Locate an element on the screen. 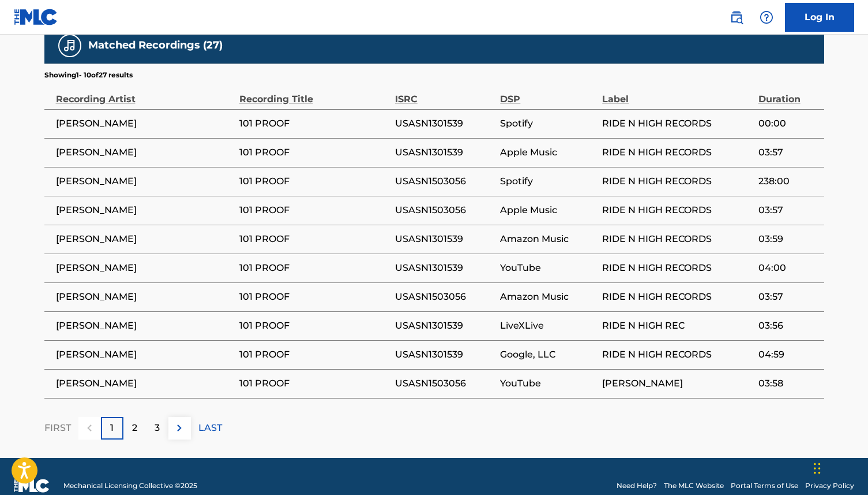  span: 00:00 is located at coordinates (789, 123).